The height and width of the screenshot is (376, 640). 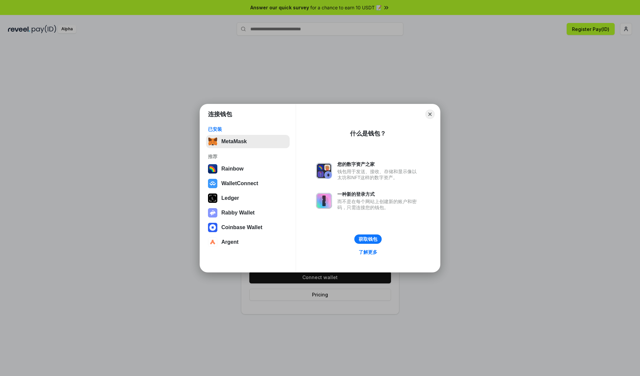 What do you see at coordinates (379, 164) in the screenshot?
I see `div: 您的数字资产之家` at bounding box center [379, 164].